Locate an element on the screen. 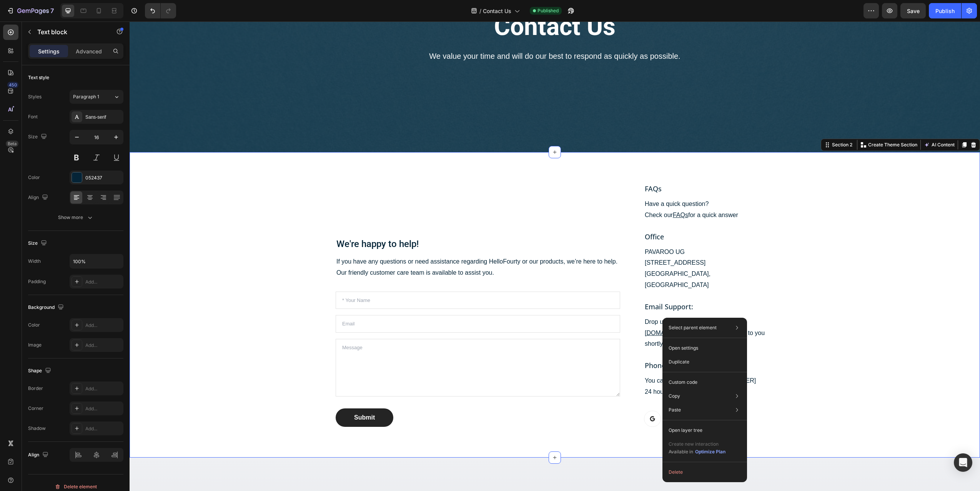 Image resolution: width=980 pixels, height=491 pixels. button: 7 is located at coordinates (30, 11).